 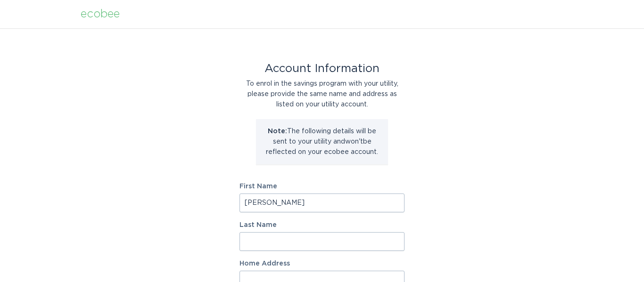 I want to click on label: First Name, so click(x=322, y=187).